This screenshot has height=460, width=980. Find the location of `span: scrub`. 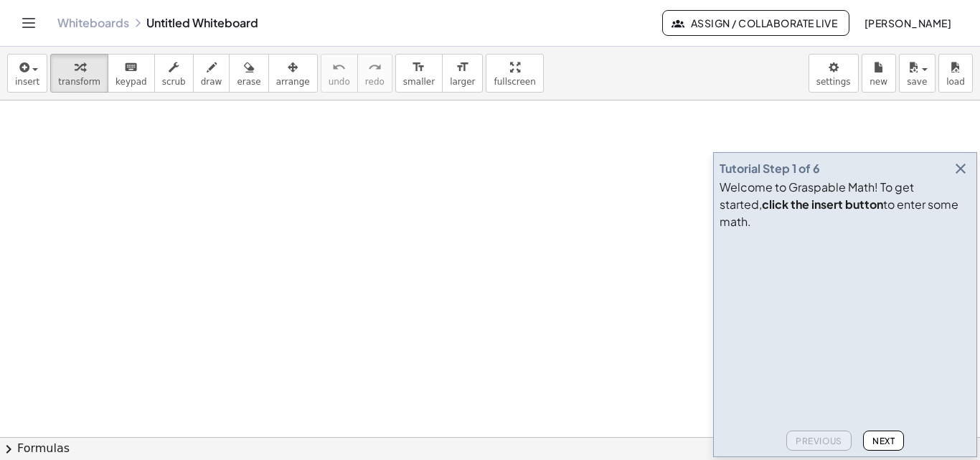

span: scrub is located at coordinates (174, 82).